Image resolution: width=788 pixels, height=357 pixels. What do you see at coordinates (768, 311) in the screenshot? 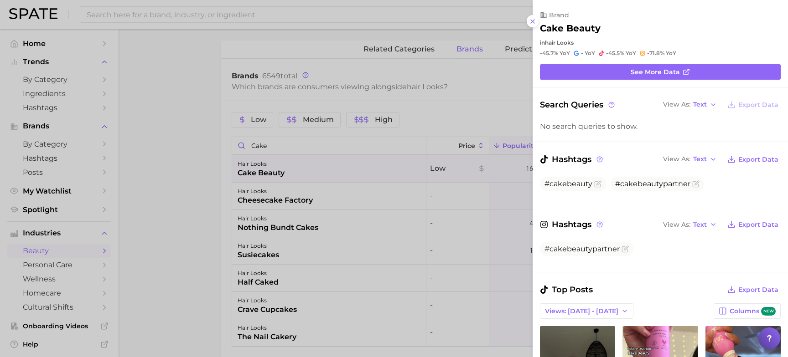
I see `span: new` at bounding box center [768, 311].